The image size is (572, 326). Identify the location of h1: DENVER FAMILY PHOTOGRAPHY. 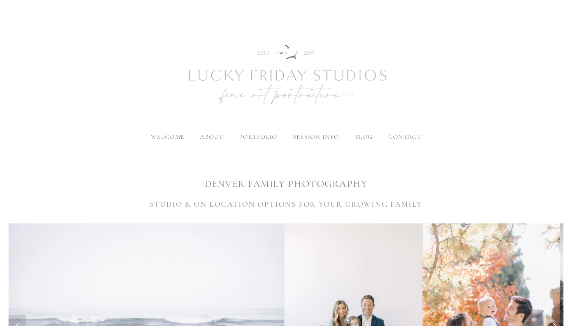
(286, 184).